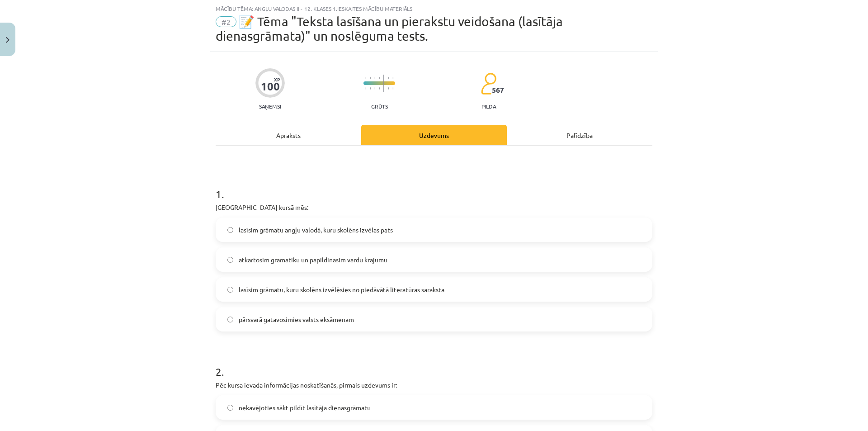  Describe the element at coordinates (277, 79) in the screenshot. I see `span: XP` at that location.